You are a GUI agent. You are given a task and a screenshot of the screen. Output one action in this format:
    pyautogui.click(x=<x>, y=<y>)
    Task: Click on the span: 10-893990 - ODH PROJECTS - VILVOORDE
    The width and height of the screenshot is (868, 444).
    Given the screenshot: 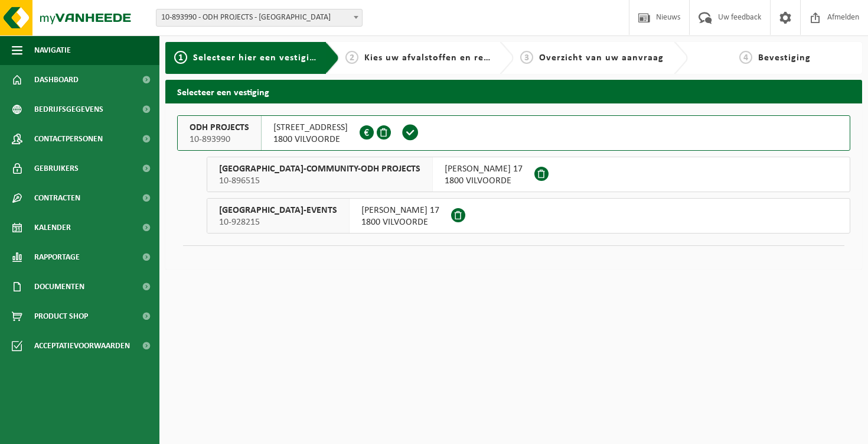 What is the action you would take?
    pyautogui.click(x=259, y=17)
    